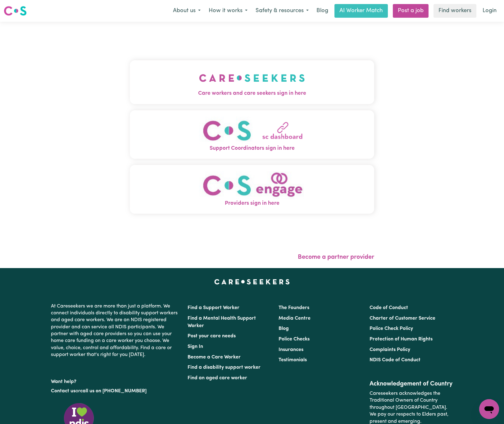 This screenshot has width=504, height=424. Describe the element at coordinates (391, 329) in the screenshot. I see `a: Police Check Policy` at that location.